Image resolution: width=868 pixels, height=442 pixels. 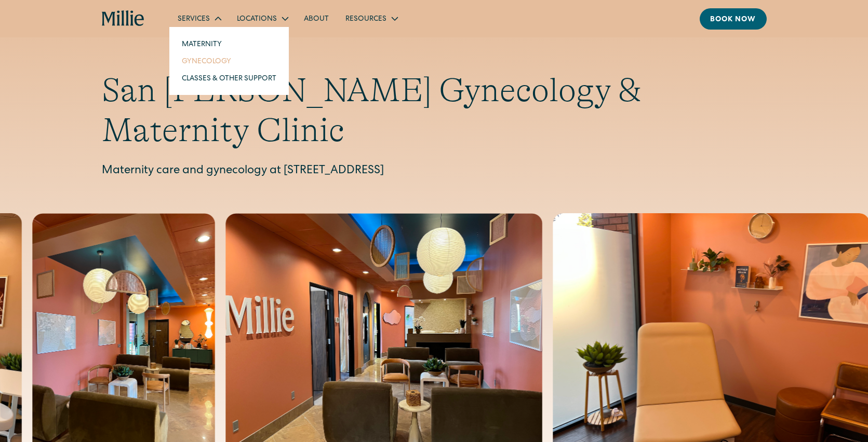 What do you see at coordinates (316, 18) in the screenshot?
I see `a: About` at bounding box center [316, 18].